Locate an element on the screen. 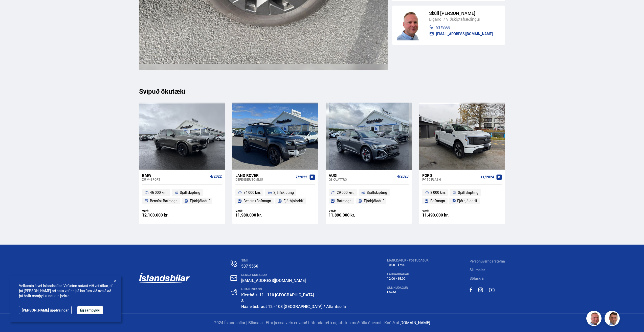  div: F-150 FLASH is located at coordinates (450, 179).